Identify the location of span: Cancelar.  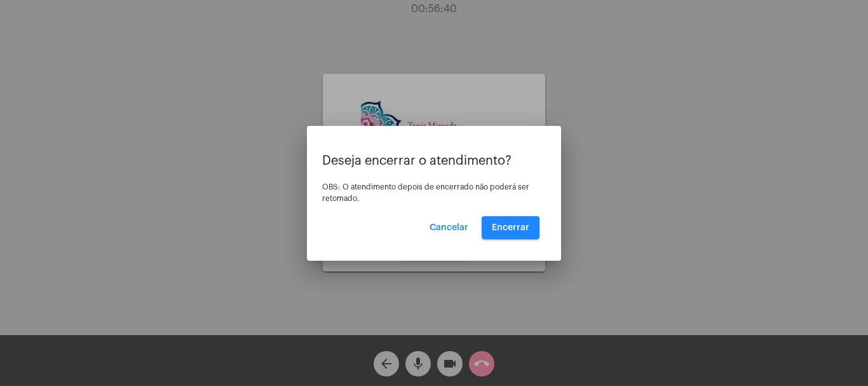
(449, 228).